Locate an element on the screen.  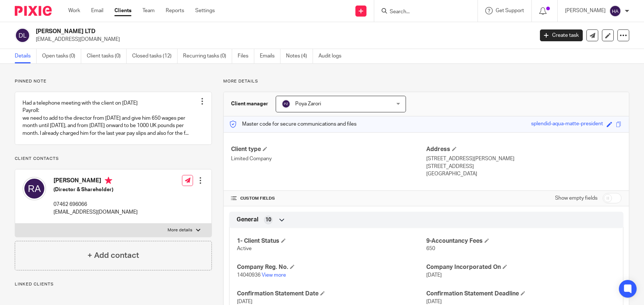
span: 14040936 is located at coordinates (249, 275).